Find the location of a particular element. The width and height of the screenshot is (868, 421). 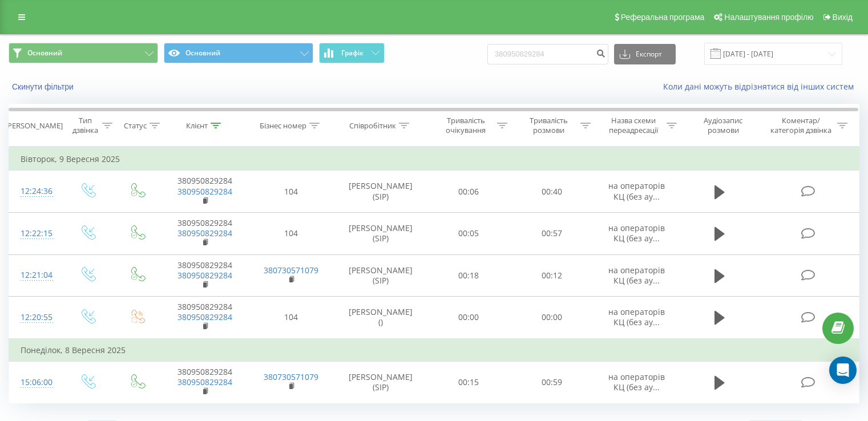

div: Аудіозапис розмови is located at coordinates (723, 126).